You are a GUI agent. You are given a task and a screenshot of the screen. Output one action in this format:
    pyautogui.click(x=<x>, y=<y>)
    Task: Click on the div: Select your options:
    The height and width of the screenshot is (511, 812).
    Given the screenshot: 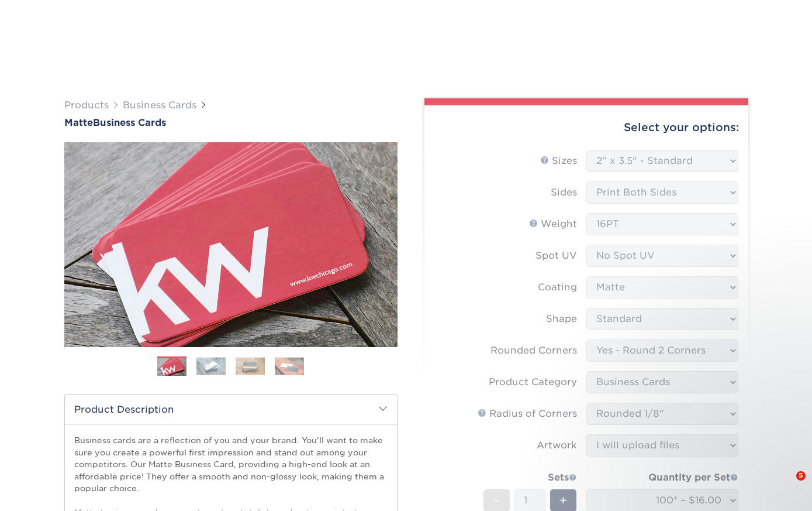 What is the action you would take?
    pyautogui.click(x=586, y=127)
    